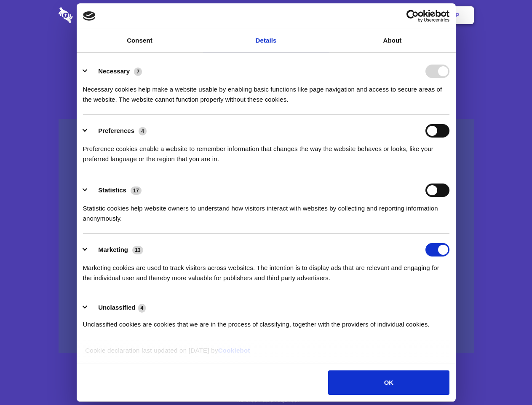 The height and width of the screenshot is (405, 532). Describe the element at coordinates (266, 40) in the screenshot. I see `a: Details` at that location.